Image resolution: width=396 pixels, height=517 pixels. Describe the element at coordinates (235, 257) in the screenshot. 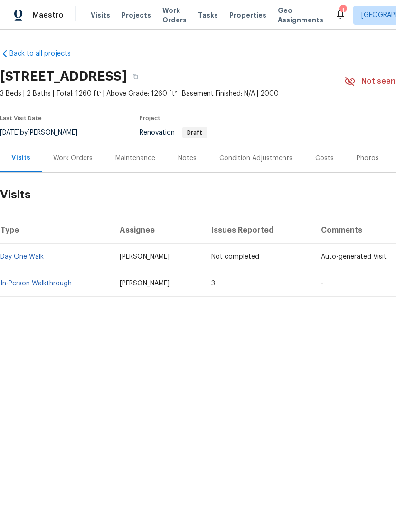

I see `span: Not completed` at that location.